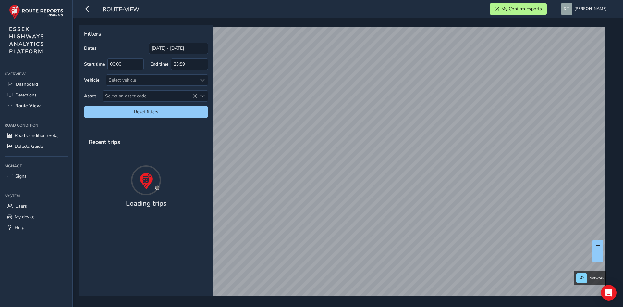 The height and width of the screenshot is (307, 623). I want to click on div: Open Intercom Messenger, so click(609, 293).